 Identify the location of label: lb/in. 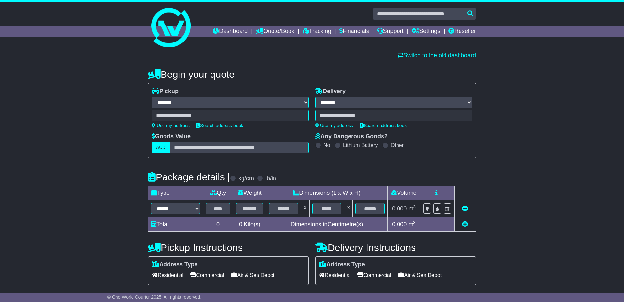
(271, 178).